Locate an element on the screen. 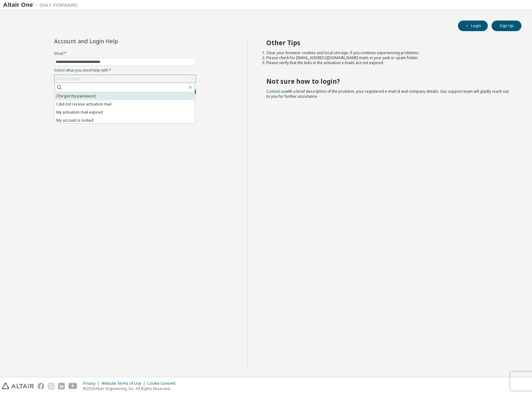 This screenshot has height=395, width=532. img: linkedin.svg is located at coordinates (61, 387).